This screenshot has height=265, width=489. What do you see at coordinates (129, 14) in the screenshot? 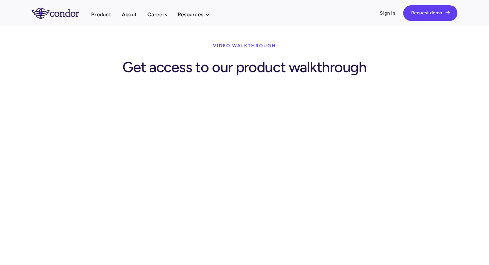
I see `a: About` at bounding box center [129, 14].